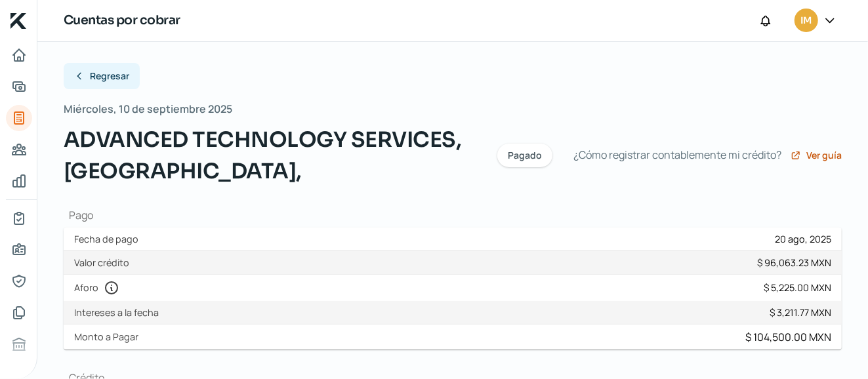 This screenshot has height=379, width=868. Describe the element at coordinates (99, 288) in the screenshot. I see `label: Aforo` at that location.